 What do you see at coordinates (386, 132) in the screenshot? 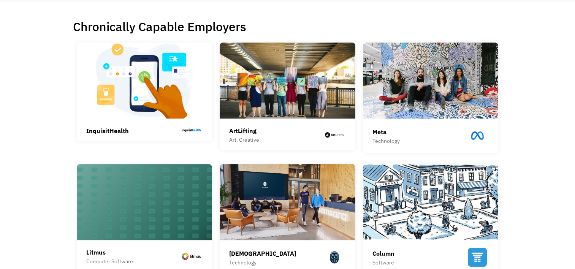
I see `div: Meta` at bounding box center [386, 132].